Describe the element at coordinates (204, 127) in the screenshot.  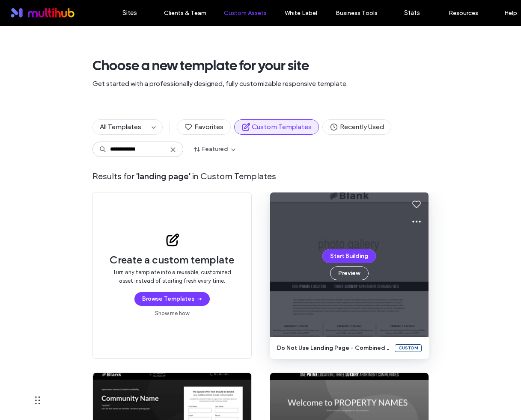
I see `span: Favorites` at that location.